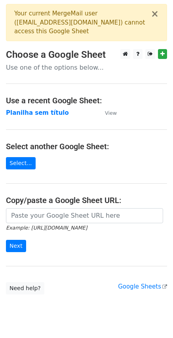 The width and height of the screenshot is (173, 338). Describe the element at coordinates (107, 113) in the screenshot. I see `a: View` at that location.